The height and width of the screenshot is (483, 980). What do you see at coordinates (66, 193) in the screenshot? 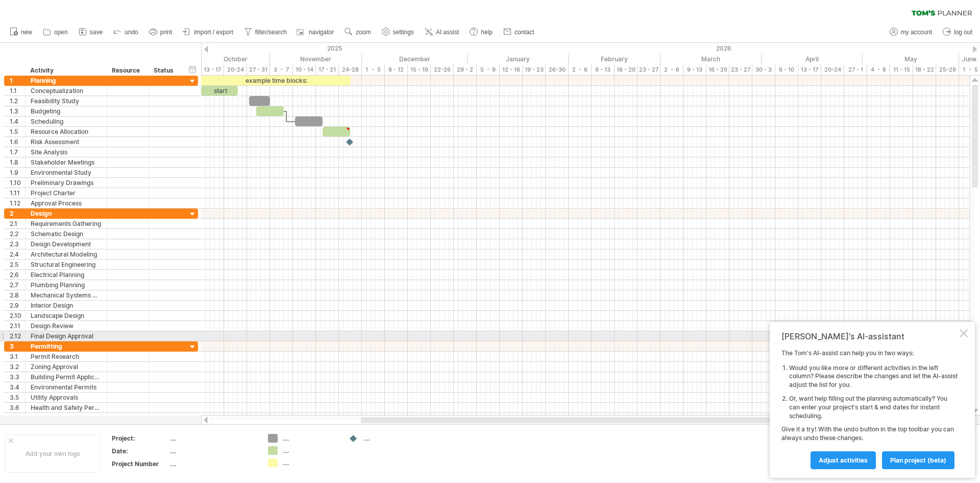
I see `div: Project Charter` at bounding box center [66, 193].